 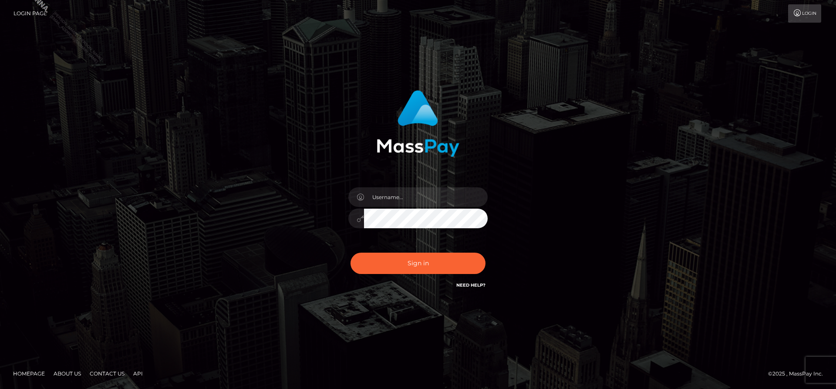 What do you see at coordinates (29, 373) in the screenshot?
I see `a: Homepage` at bounding box center [29, 373].